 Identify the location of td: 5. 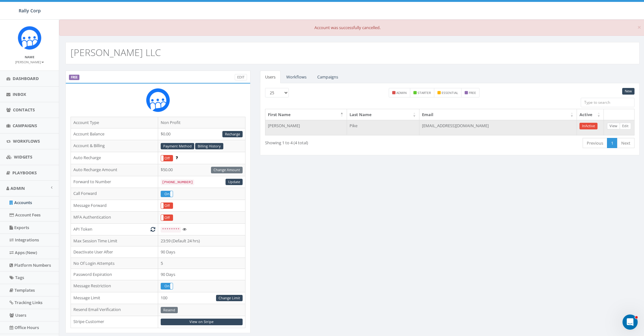
(202, 263).